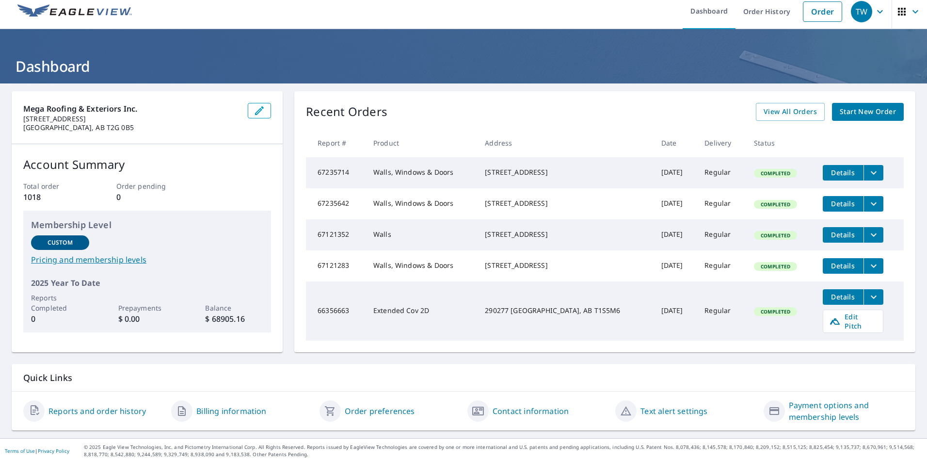 This screenshot has height=463, width=927. I want to click on td: 67121352, so click(336, 235).